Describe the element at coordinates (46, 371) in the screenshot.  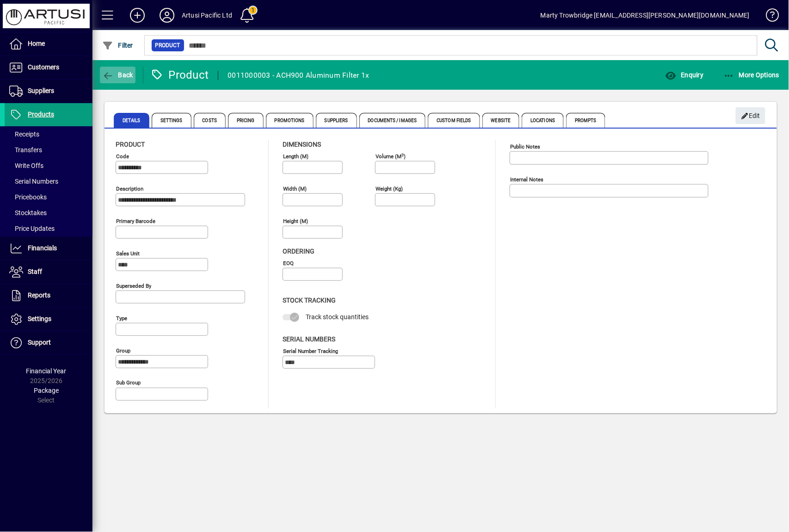
I see `span: Financial Year` at that location.